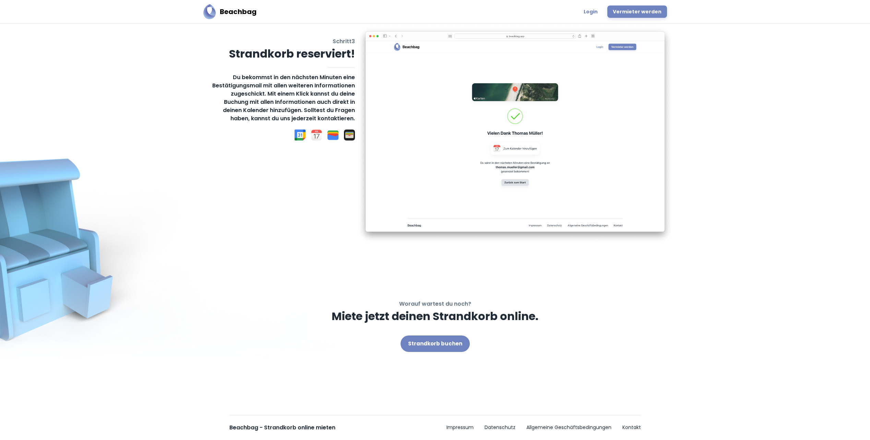 The height and width of the screenshot is (440, 870). Describe the element at coordinates (460, 427) in the screenshot. I see `a: Impressum` at that location.